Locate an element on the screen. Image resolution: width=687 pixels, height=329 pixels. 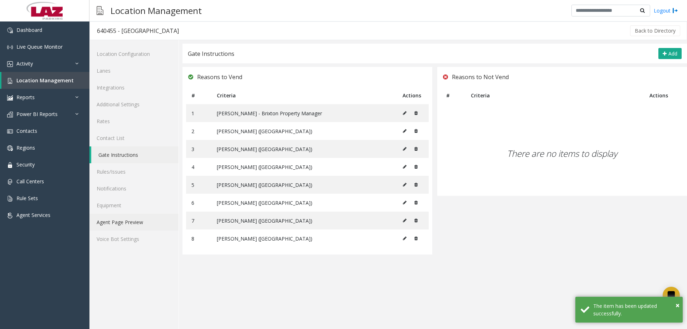
div: There are no items to display is located at coordinates (562, 154).